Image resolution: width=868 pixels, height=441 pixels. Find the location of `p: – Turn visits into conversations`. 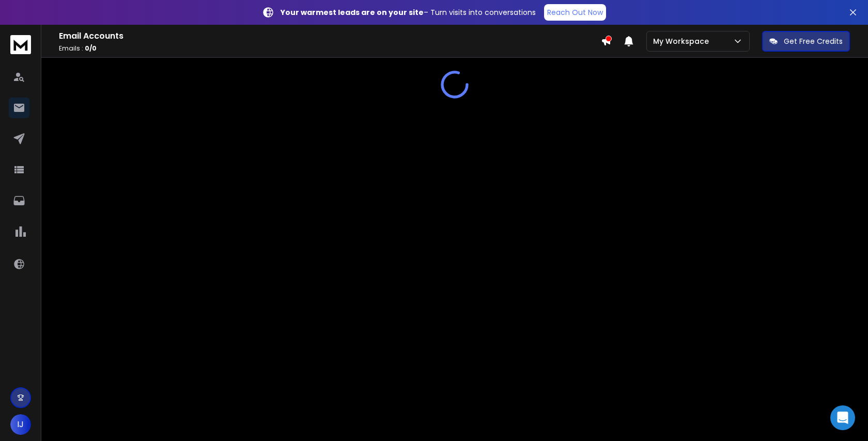

p: – Turn visits into conversations is located at coordinates (408, 12).